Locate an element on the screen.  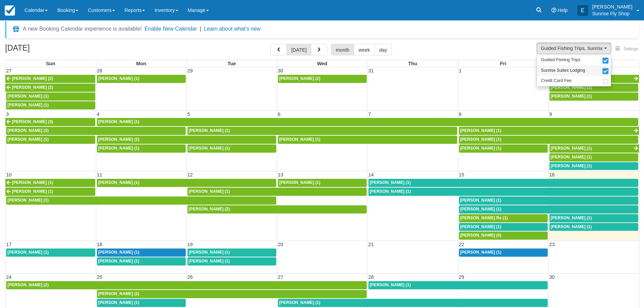
span: 19 is located at coordinates (190, 244).